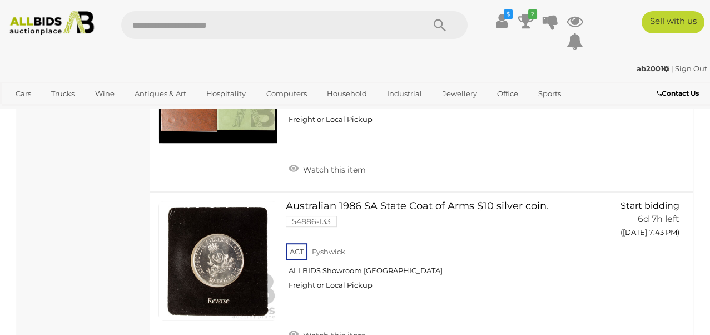 The image size is (710, 335). I want to click on a: Sign Out, so click(691, 68).